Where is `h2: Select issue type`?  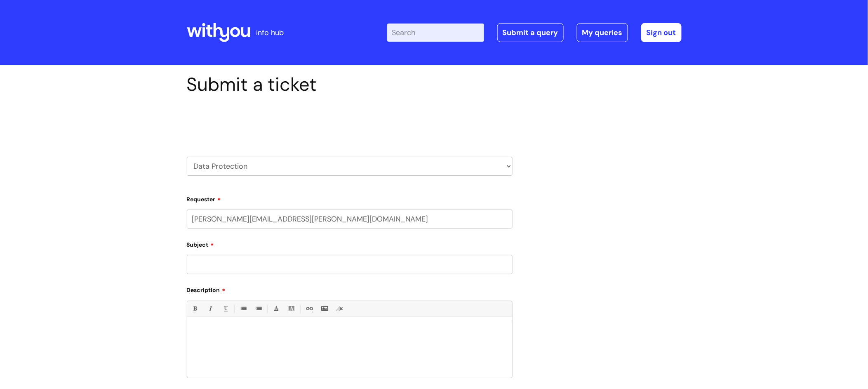 h2: Select issue type is located at coordinates (350, 122).